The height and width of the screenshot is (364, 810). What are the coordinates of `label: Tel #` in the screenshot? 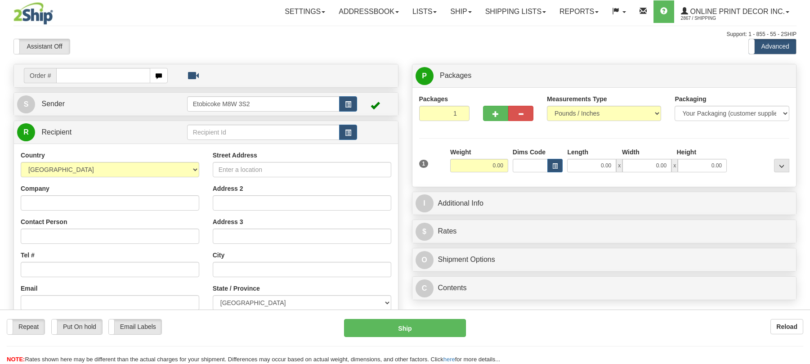 It's located at (27, 255).